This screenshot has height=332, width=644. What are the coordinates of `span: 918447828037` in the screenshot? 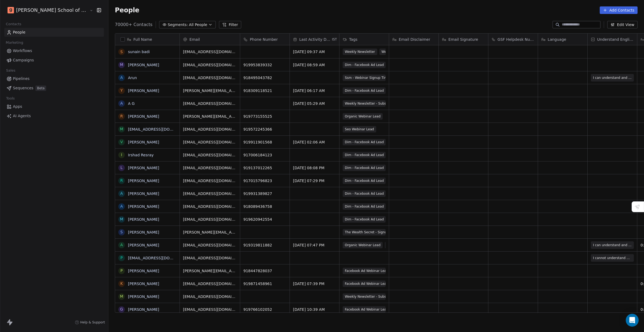 It's located at (265, 271).